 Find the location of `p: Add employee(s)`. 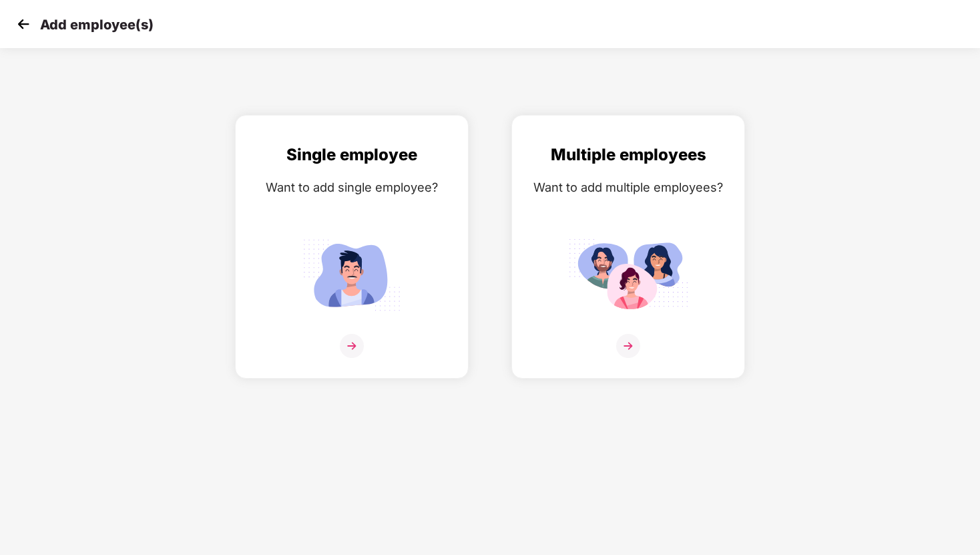

p: Add employee(s) is located at coordinates (97, 25).